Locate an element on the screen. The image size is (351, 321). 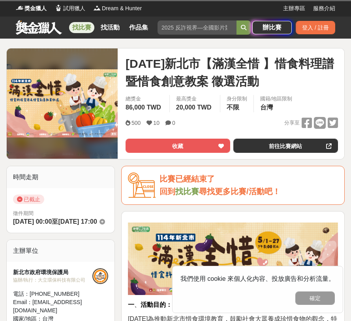
span: 至 is located at coordinates (55, 222).